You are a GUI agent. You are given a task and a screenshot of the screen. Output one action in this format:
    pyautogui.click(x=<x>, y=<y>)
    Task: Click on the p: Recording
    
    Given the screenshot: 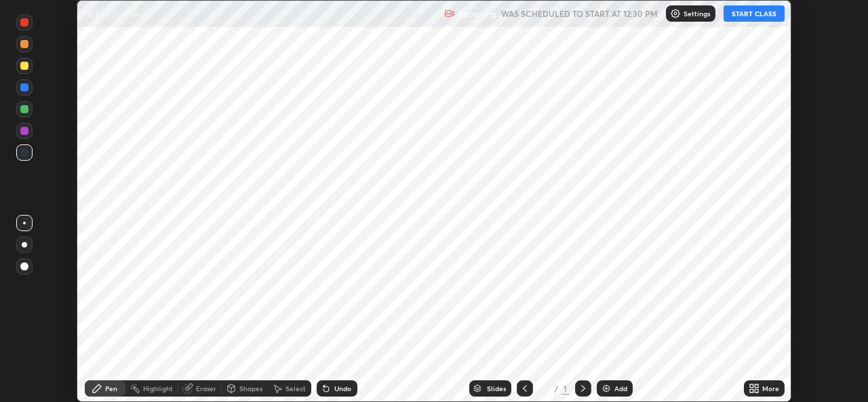 What is the action you would take?
    pyautogui.click(x=477, y=14)
    